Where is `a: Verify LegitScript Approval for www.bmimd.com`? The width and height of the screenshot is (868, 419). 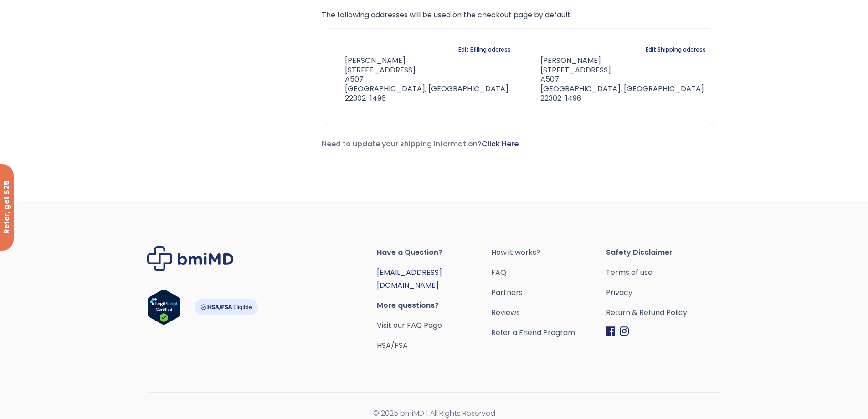
a: Verify LegitScript Approval for www.bmimd.com is located at coordinates (164, 309).